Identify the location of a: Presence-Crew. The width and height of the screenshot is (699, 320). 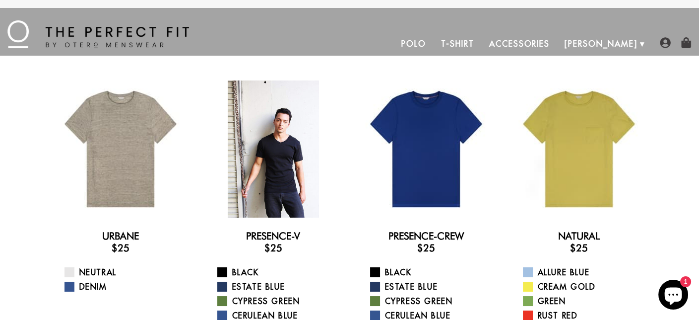
(426, 236).